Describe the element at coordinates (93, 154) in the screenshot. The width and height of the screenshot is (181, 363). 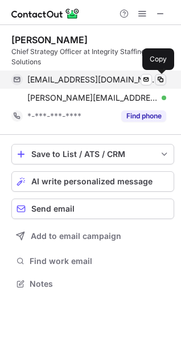
I see `div: Save to List / ATS / CRM` at that location.